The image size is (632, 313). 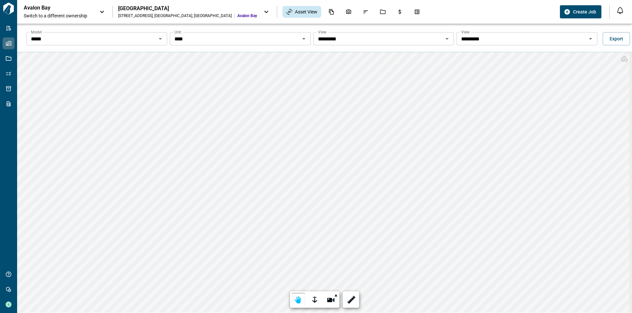 What do you see at coordinates (53, 8) in the screenshot?
I see `p: Avalon Bay` at bounding box center [53, 8].